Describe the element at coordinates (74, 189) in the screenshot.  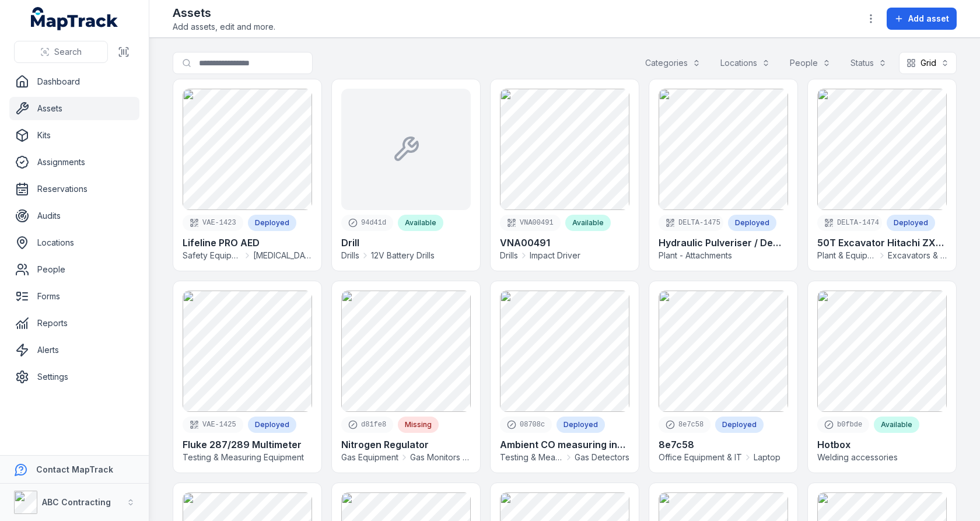
I see `a: Reservations` at that location.